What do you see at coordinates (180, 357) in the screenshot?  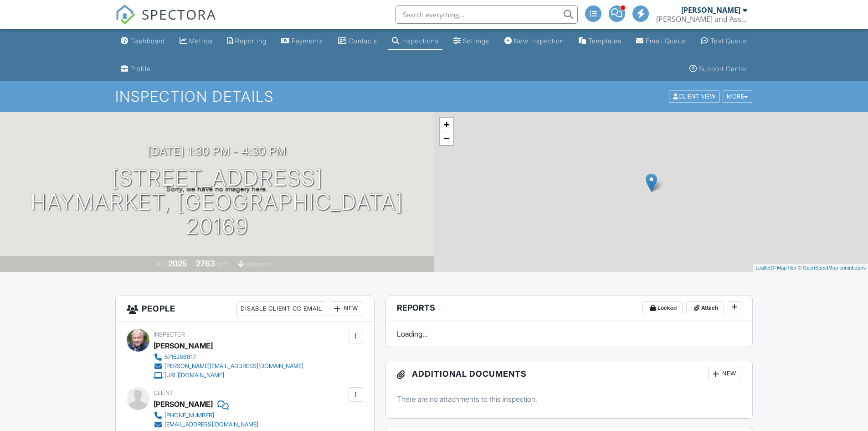 I see `div: 5715286817` at bounding box center [180, 357].